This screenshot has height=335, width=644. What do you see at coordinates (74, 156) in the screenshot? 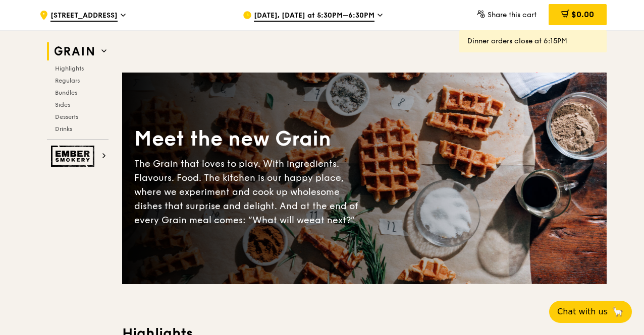
I see `img: Ember Smokery web logo` at bounding box center [74, 156].